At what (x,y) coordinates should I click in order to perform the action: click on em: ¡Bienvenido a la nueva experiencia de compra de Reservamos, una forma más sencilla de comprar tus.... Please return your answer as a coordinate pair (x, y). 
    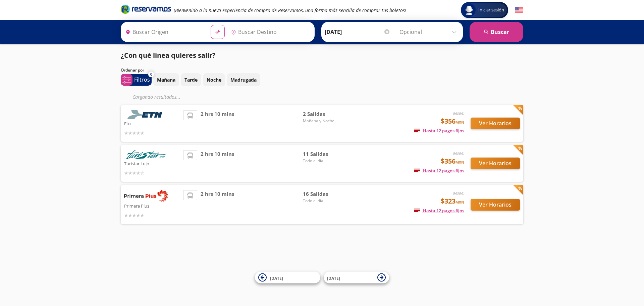
    Looking at the image, I should click on (290, 10).